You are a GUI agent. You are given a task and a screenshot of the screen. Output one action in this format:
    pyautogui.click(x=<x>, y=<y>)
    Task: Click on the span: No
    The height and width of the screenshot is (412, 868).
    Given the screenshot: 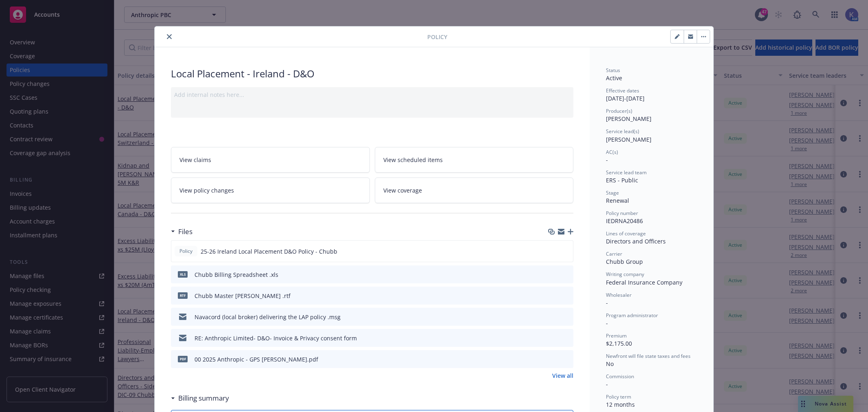 What is the action you would take?
    pyautogui.click(x=609, y=363)
    